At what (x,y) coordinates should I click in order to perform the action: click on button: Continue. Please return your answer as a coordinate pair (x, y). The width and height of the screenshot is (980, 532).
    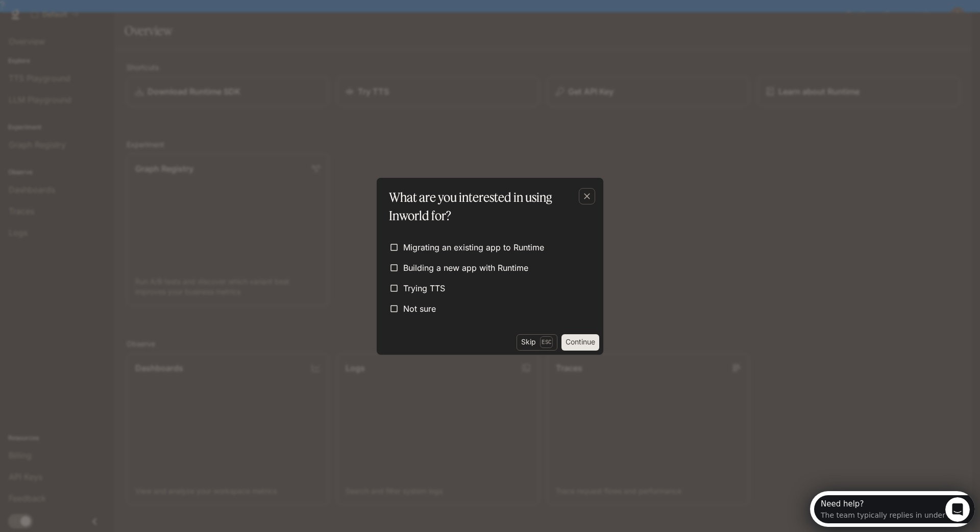
    Looking at the image, I should click on (581, 342).